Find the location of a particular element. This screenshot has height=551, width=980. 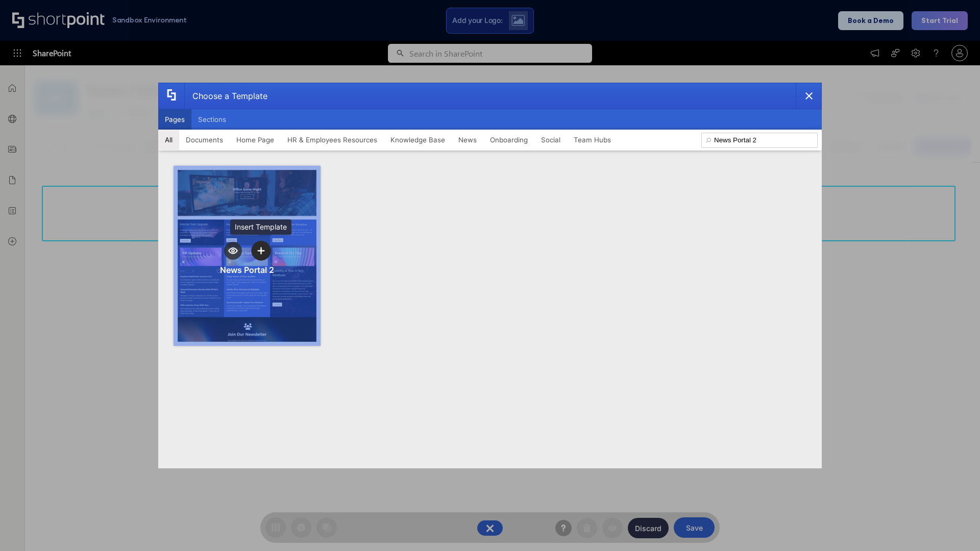

button: Pages is located at coordinates (175, 119).